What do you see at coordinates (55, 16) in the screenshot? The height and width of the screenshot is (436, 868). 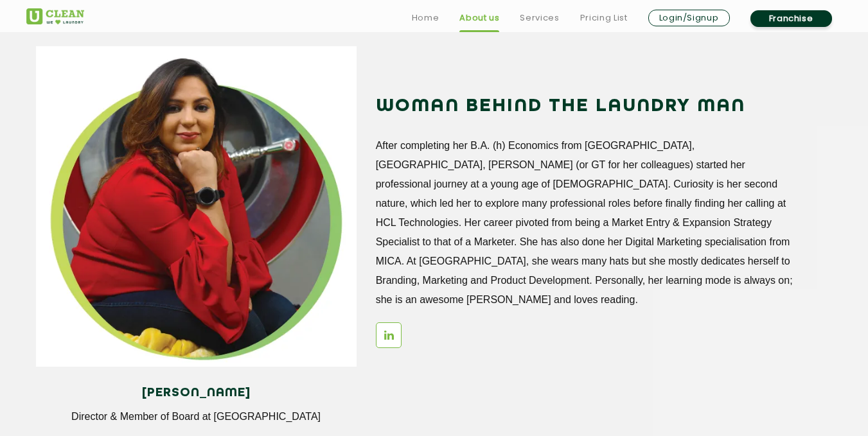 I see `img: UClean Laundry and Dry Cleaning` at bounding box center [55, 16].